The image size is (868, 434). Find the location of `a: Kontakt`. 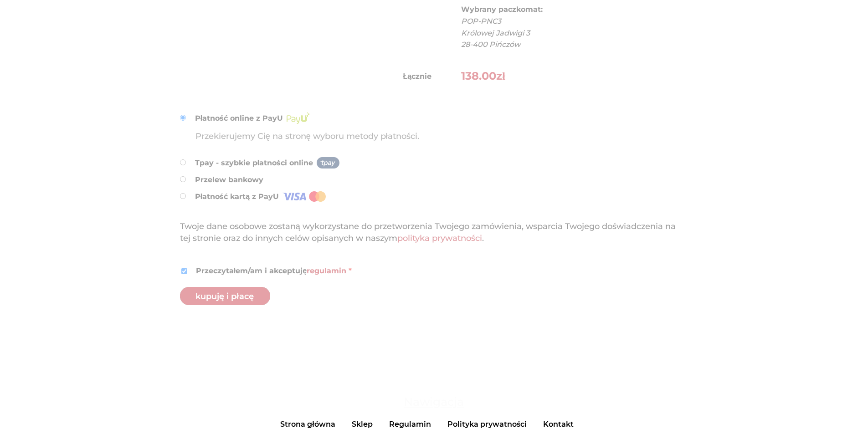

a: Kontakt is located at coordinates (558, 425).